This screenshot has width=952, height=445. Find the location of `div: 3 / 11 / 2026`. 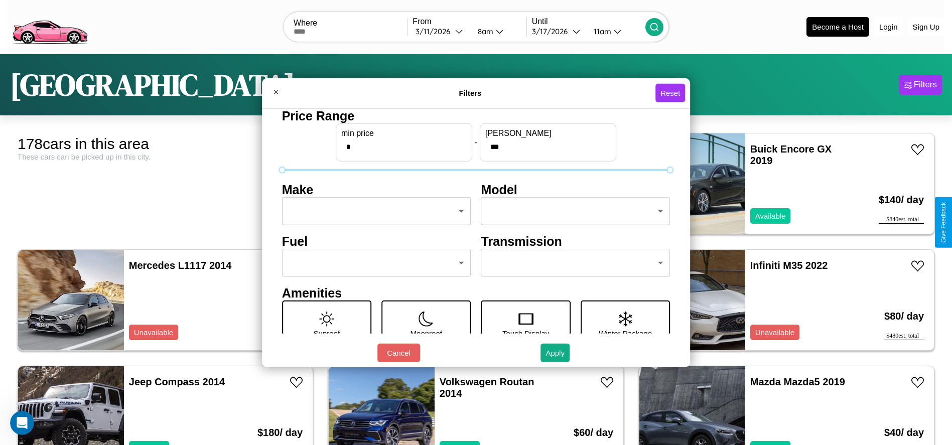

div: 3 / 11 / 2026 is located at coordinates (435, 31).